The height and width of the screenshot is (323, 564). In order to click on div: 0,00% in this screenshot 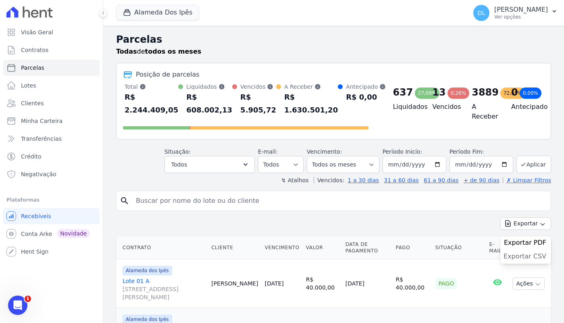, I will do `click(530, 93)`.